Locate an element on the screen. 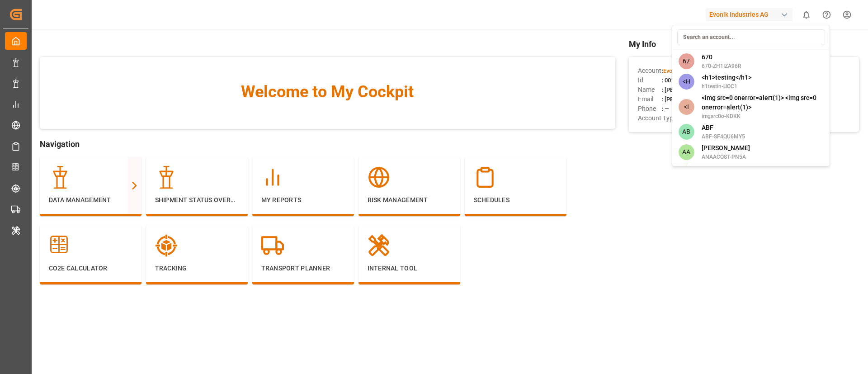 This screenshot has height=374, width=868. span: <h1>testing</h1> is located at coordinates (727, 77).